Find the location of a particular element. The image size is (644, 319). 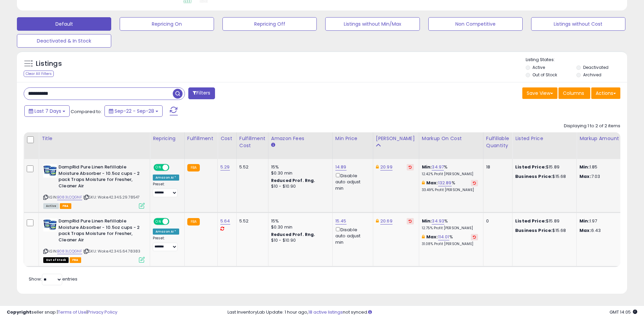

div: Displaying 1 to 2 of 2 items is located at coordinates (591, 126).